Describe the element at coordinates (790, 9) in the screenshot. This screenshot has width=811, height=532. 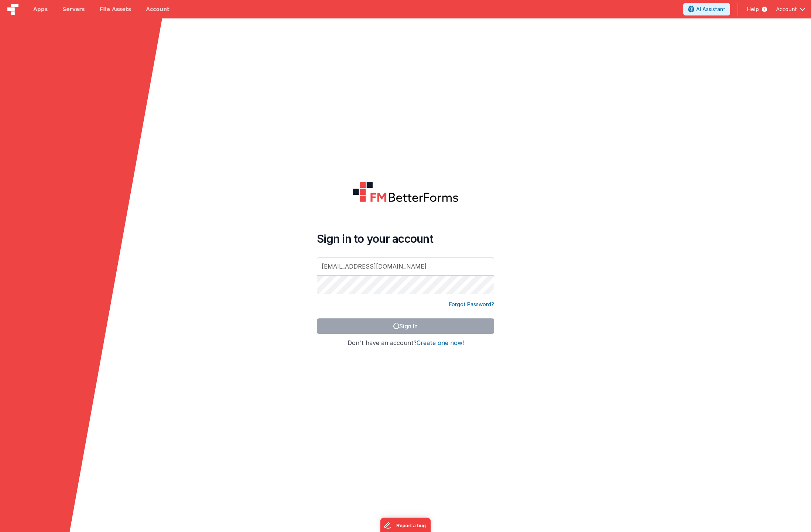
I see `button: Account` at that location.